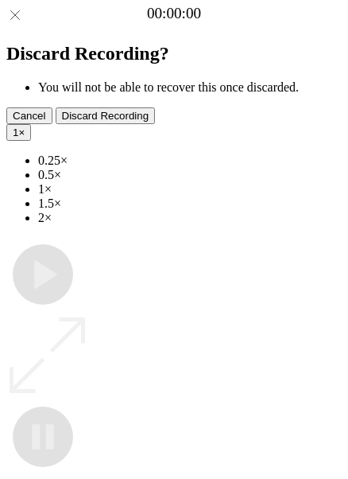 The height and width of the screenshot is (479, 348). Describe the element at coordinates (190, 161) in the screenshot. I see `li: 0.25×` at that location.